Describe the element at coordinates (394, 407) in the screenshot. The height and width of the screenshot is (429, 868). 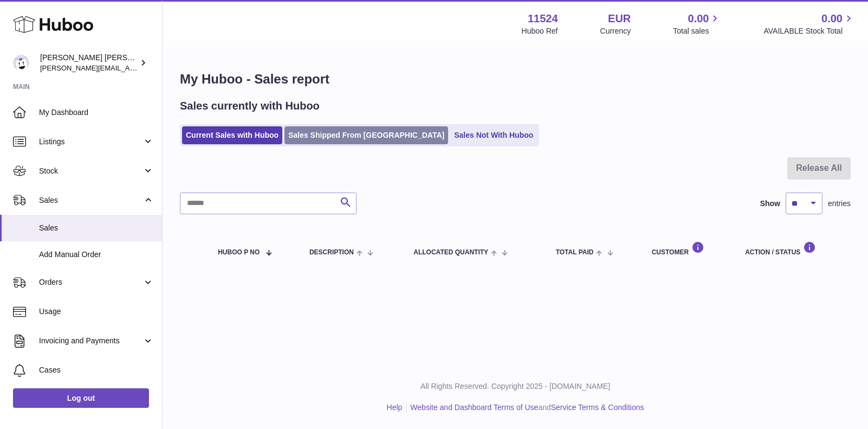
I see `a: Help` at that location.